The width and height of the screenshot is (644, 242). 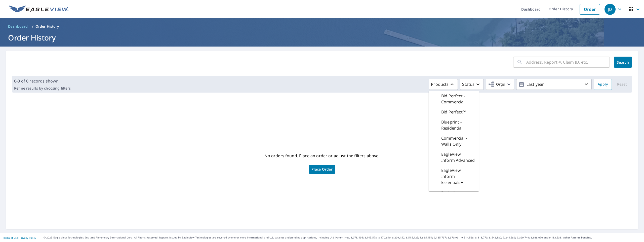 I want to click on nav: breadcrumb, so click(x=322, y=26).